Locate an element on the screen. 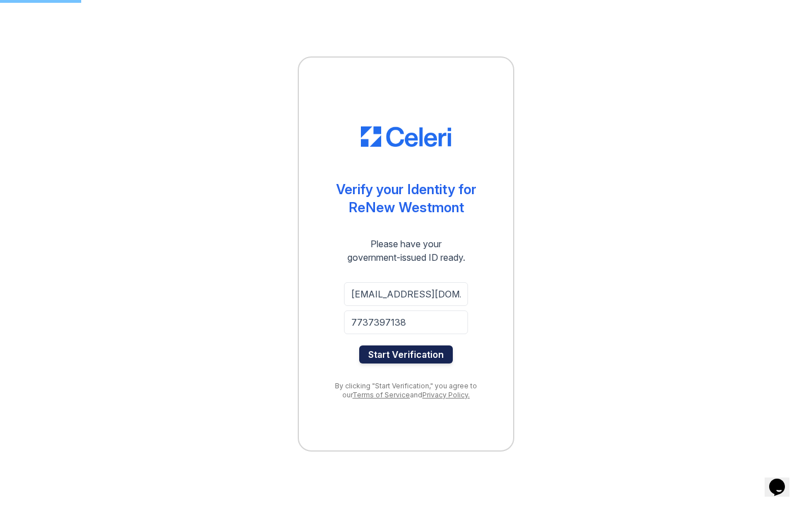 The image size is (812, 508). div: Please have your government-issued ID ready. is located at coordinates (406, 251).